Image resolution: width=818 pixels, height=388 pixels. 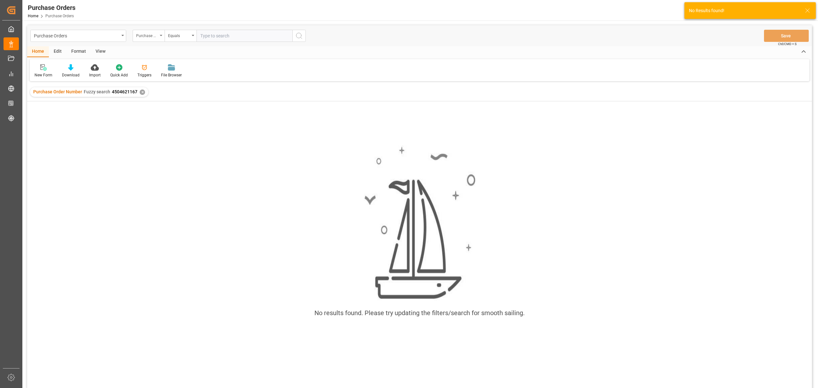 I want to click on button: Save, so click(x=786, y=36).